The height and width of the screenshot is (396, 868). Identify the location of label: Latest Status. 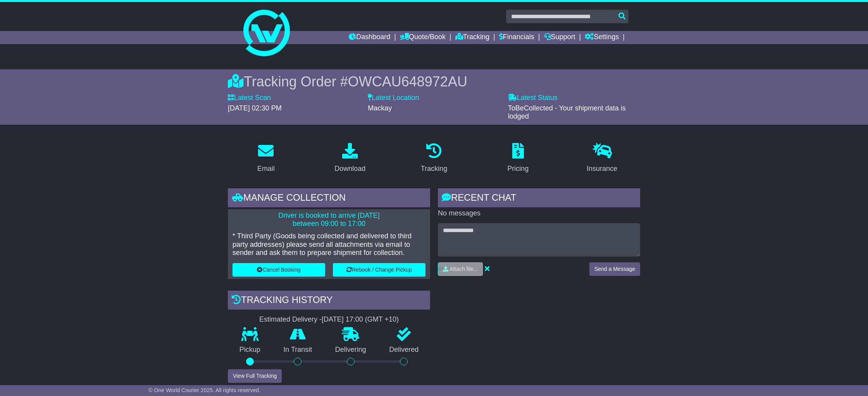
(533, 98).